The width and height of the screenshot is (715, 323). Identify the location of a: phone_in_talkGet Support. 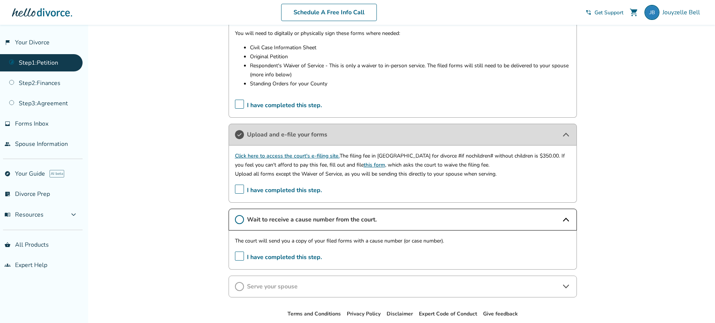
(605, 12).